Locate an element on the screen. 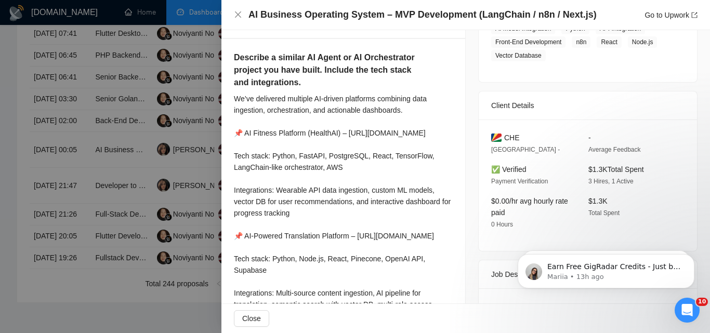 Image resolution: width=710 pixels, height=333 pixels. span: $1.3K Total Spent is located at coordinates (616, 170).